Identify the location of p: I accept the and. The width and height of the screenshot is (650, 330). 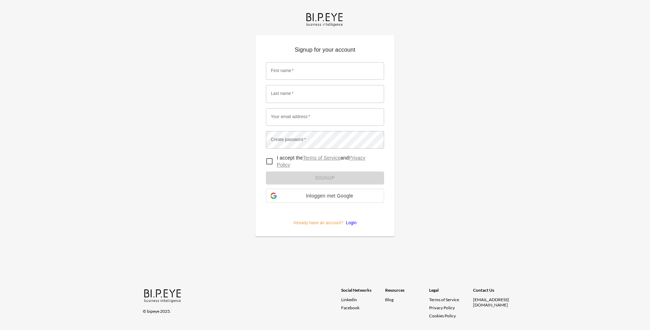
(327, 161).